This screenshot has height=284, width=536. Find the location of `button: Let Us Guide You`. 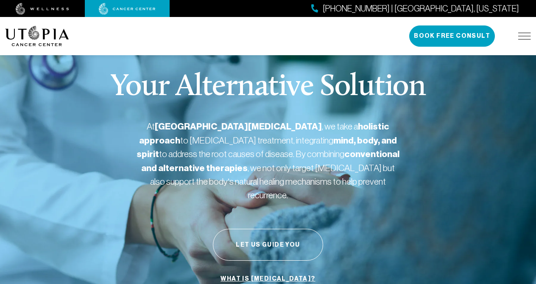

button: Let Us Guide You is located at coordinates (268, 244).